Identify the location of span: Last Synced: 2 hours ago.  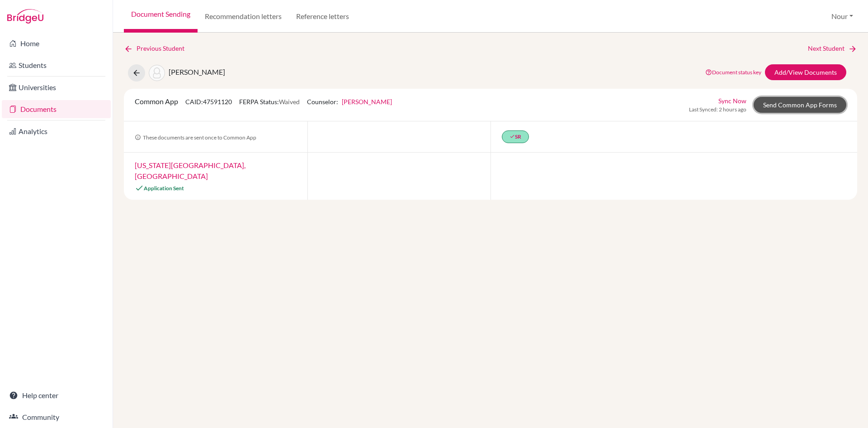
(718, 110).